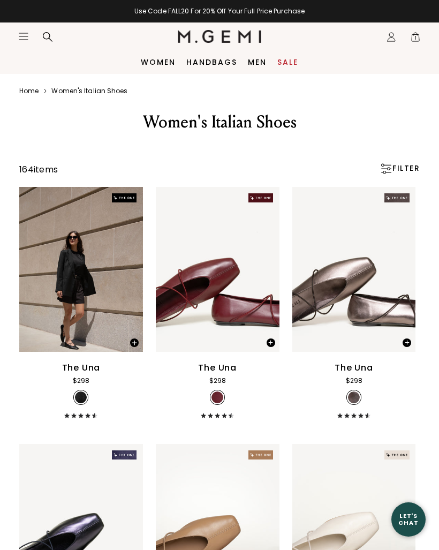 The image size is (439, 550). What do you see at coordinates (416, 39) in the screenshot?
I see `span: 1` at bounding box center [416, 39].